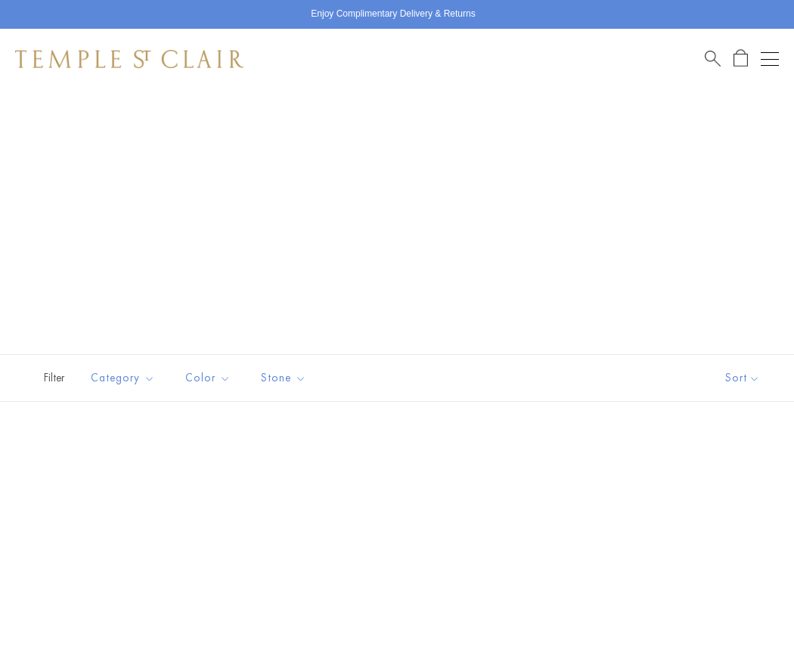 The image size is (794, 672). Describe the element at coordinates (284, 377) in the screenshot. I see `button: Stone` at that location.